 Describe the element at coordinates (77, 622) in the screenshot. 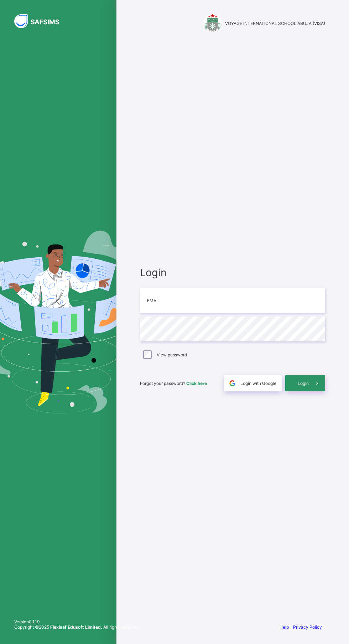

I see `span: Version 0.1.19` at that location.